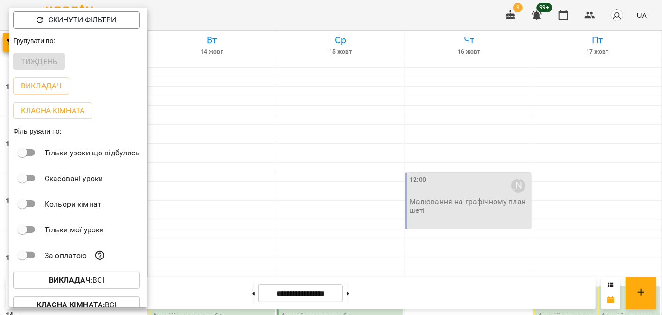  What do you see at coordinates (78, 131) in the screenshot?
I see `div: Фільтрувати по:` at bounding box center [78, 131].